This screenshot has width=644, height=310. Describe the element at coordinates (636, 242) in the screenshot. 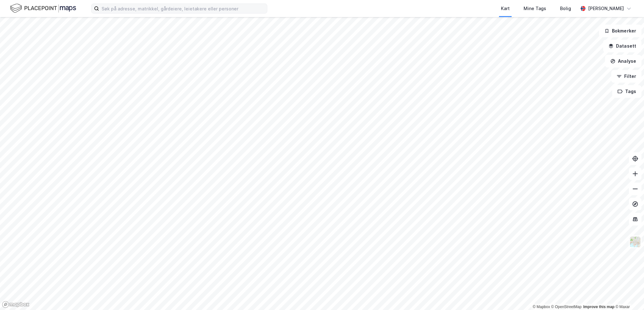

I see `img: Z` at that location.